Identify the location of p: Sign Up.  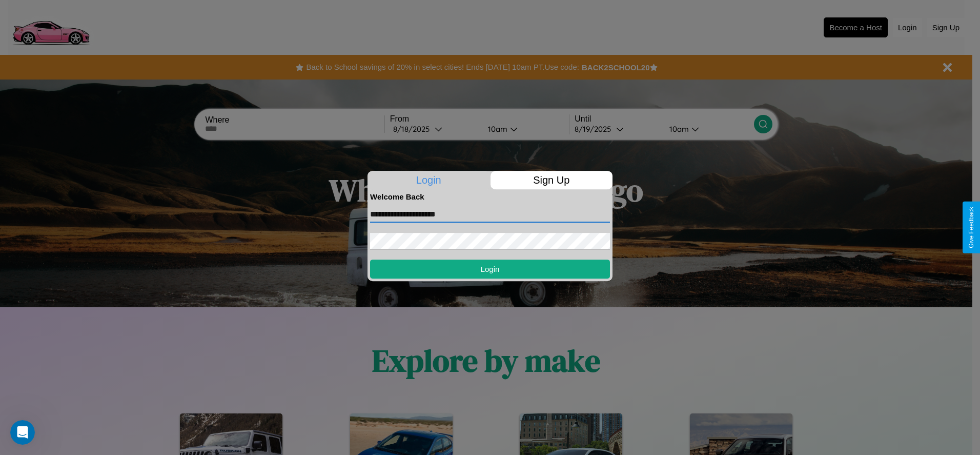
(551, 180).